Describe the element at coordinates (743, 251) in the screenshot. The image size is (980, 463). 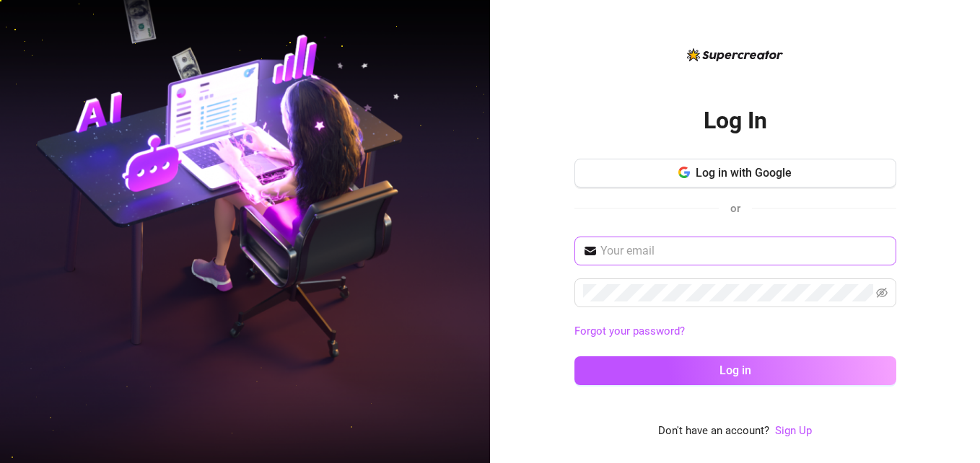
I see `input: Your email` at that location.